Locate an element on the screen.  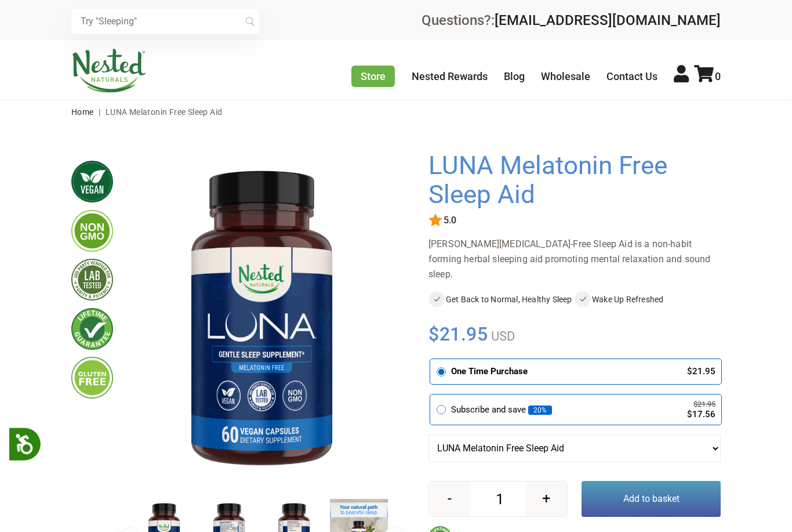
li: Wake Up Refreshed is located at coordinates (648, 299).